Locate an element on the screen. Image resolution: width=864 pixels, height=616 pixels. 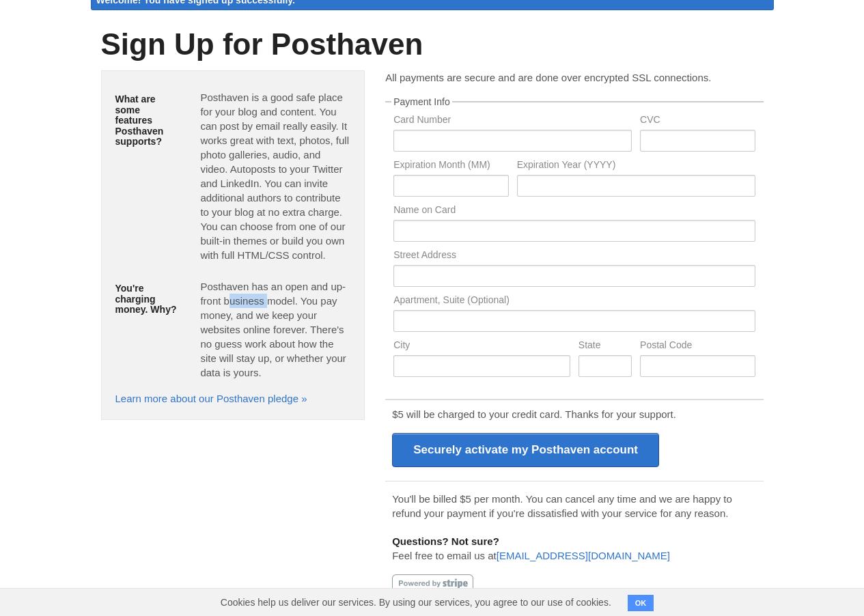
label: Name on Card is located at coordinates (574, 211).